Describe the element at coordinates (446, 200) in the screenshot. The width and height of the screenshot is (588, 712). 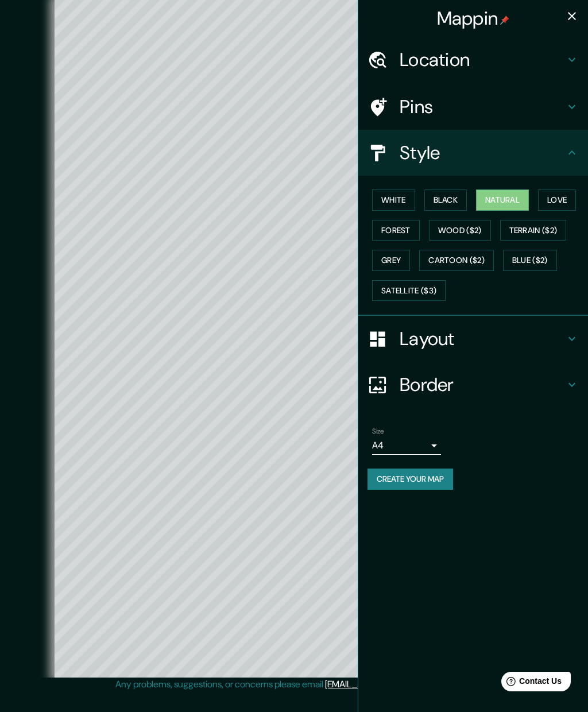
I see `button: Black` at that location.